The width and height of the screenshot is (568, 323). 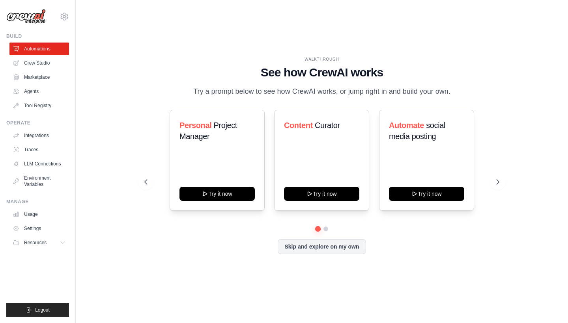 What do you see at coordinates (39, 91) in the screenshot?
I see `a: Agents` at bounding box center [39, 91].